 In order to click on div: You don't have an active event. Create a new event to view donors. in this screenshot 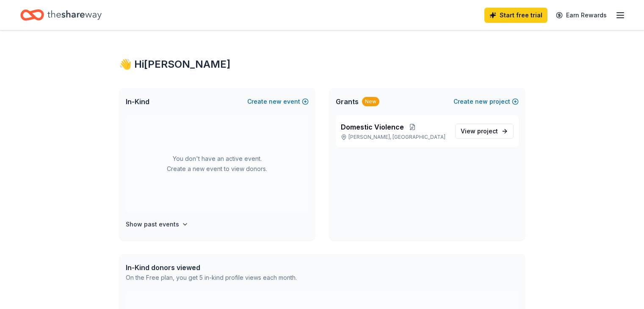, I will do `click(217, 164)`.